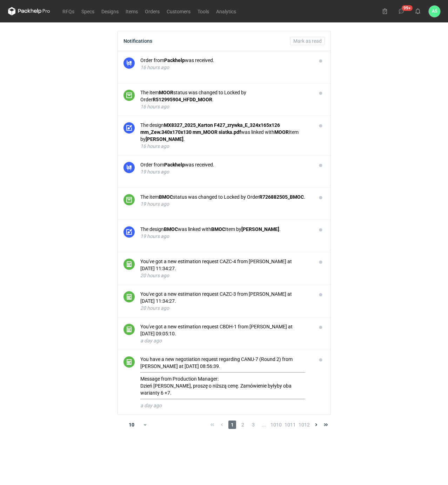 The width and height of the screenshot is (448, 485). I want to click on figcaption: AŚ, so click(434, 11).